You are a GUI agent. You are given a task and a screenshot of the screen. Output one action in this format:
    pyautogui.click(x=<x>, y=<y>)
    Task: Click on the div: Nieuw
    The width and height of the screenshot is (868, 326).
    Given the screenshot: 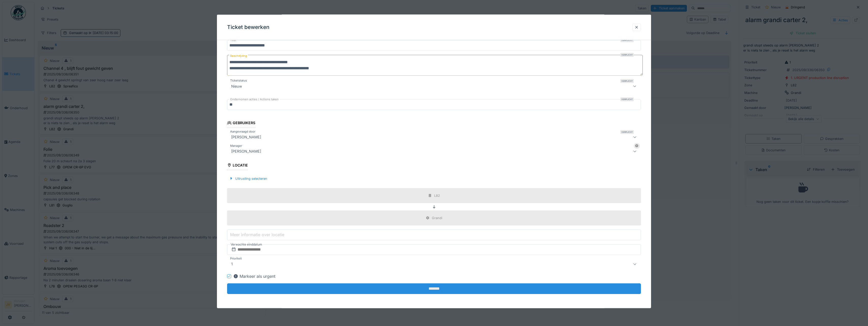 What is the action you would take?
    pyautogui.click(x=237, y=86)
    